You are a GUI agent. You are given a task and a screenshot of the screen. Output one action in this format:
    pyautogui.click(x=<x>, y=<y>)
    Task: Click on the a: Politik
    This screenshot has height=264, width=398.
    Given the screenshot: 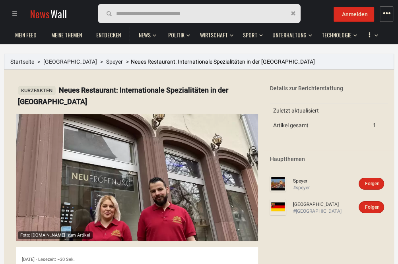 What is the action you would take?
    pyautogui.click(x=176, y=35)
    